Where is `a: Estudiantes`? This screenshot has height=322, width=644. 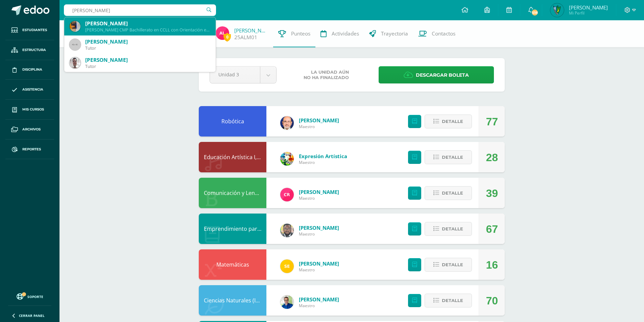
a: Estudiantes is located at coordinates (30, 30).